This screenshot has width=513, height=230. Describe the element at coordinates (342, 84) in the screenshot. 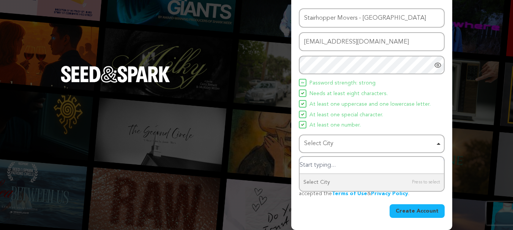

I see `span: Password strength: strong` at that location.